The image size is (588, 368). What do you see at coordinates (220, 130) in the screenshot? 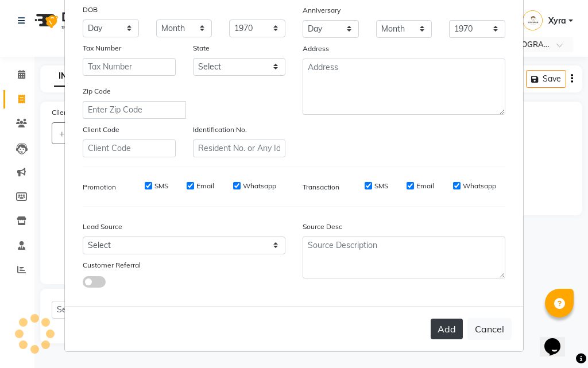
I see `label: Identification No.` at bounding box center [220, 130].